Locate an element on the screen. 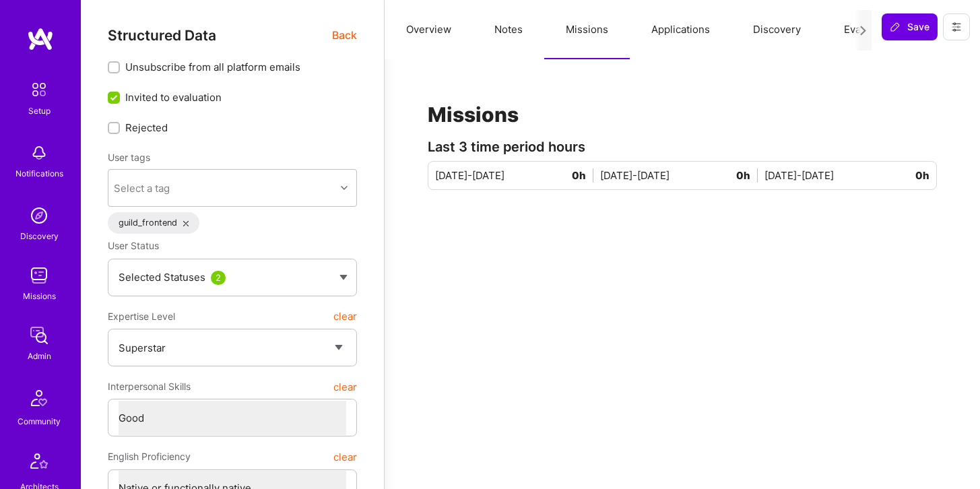 The width and height of the screenshot is (980, 489). img: bell is located at coordinates (39, 152).